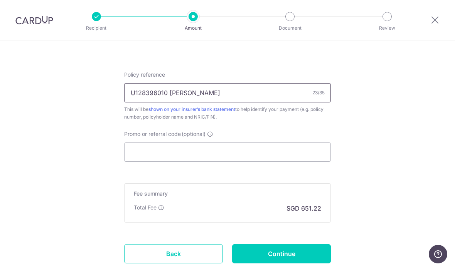 This screenshot has width=455, height=268. I want to click on div: 23/35, so click(319, 93).